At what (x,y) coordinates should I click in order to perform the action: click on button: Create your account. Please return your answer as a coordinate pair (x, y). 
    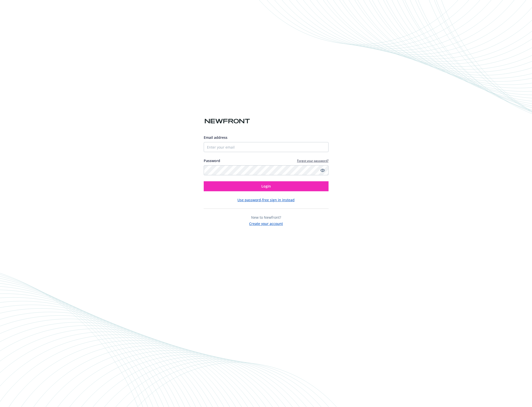
    Looking at the image, I should click on (266, 223).